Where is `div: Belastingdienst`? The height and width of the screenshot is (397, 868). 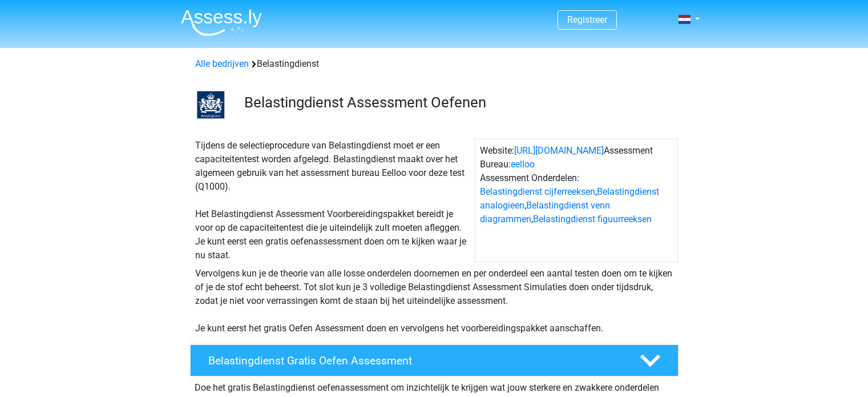 div: Belastingdienst is located at coordinates (434, 64).